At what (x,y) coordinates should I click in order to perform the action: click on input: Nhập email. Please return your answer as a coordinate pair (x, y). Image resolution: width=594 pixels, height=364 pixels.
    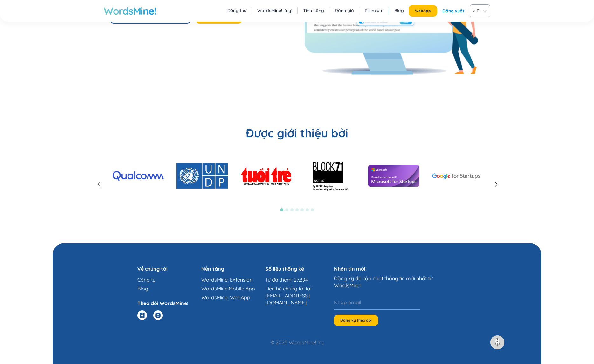
    Looking at the image, I should click on (377, 302).